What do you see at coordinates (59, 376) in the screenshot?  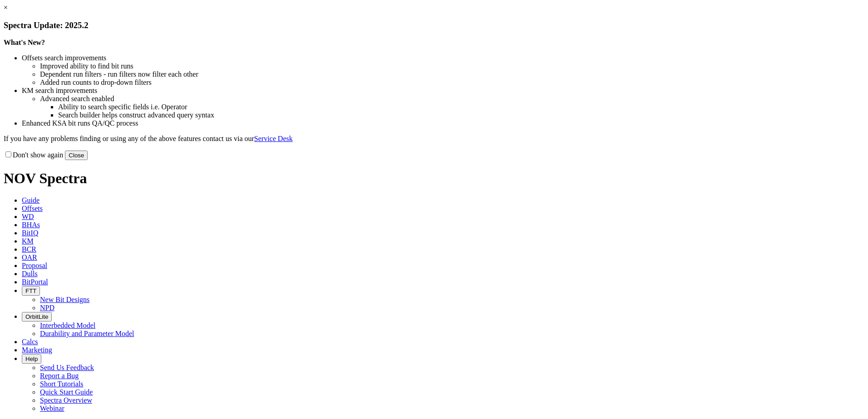 I see `a: Report a Bug` at bounding box center [59, 376].